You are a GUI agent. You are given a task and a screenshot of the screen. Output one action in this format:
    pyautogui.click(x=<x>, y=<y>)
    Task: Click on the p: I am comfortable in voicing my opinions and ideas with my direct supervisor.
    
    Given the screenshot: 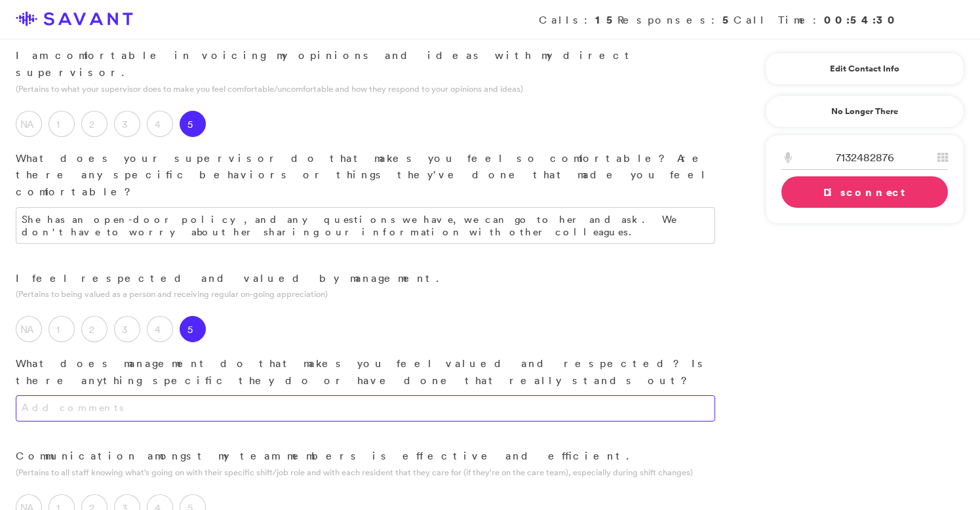 What is the action you would take?
    pyautogui.click(x=365, y=64)
    